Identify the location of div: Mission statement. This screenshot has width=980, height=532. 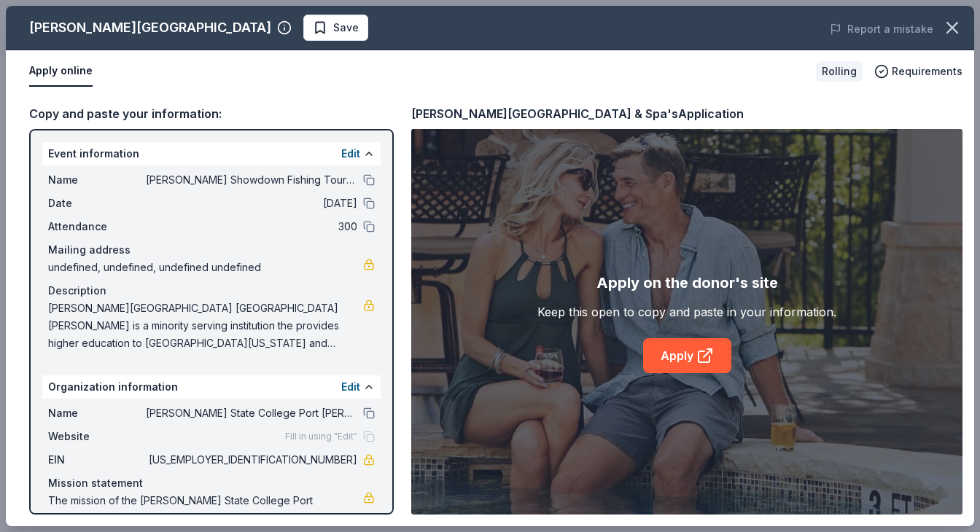
(212, 483).